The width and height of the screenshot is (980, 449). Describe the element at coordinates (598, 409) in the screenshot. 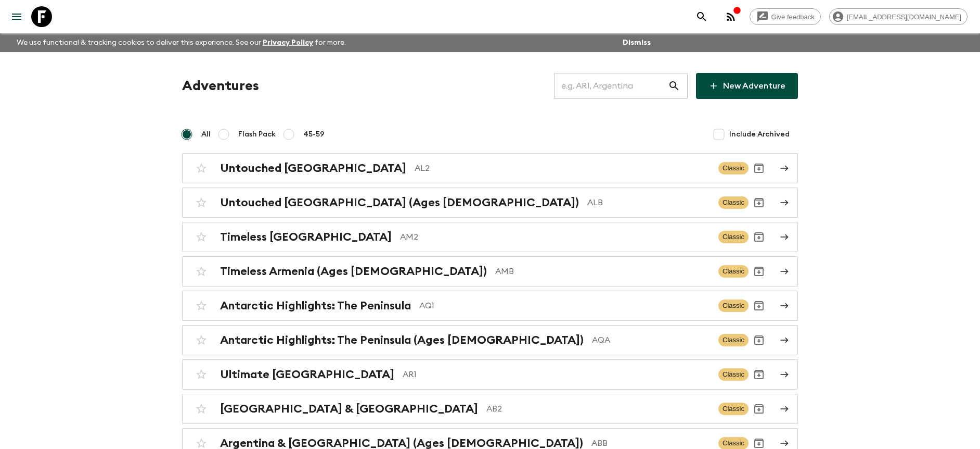

I see `p: AB2` at that location.